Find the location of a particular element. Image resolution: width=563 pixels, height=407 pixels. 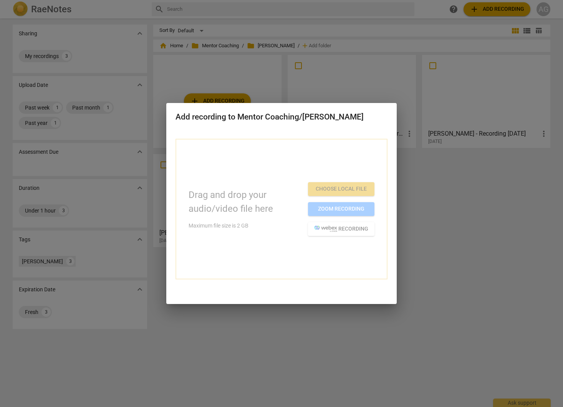

button: Zoom recording is located at coordinates (341, 209).